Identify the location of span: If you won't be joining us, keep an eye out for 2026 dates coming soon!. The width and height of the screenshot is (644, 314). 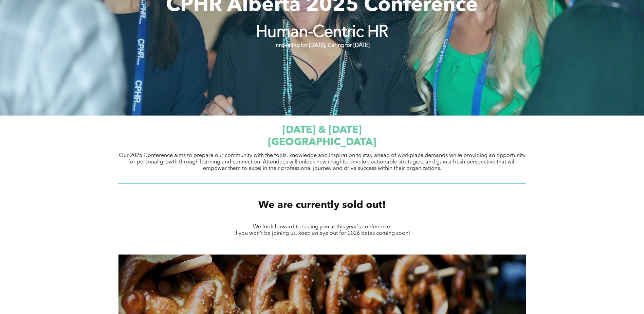
(322, 233).